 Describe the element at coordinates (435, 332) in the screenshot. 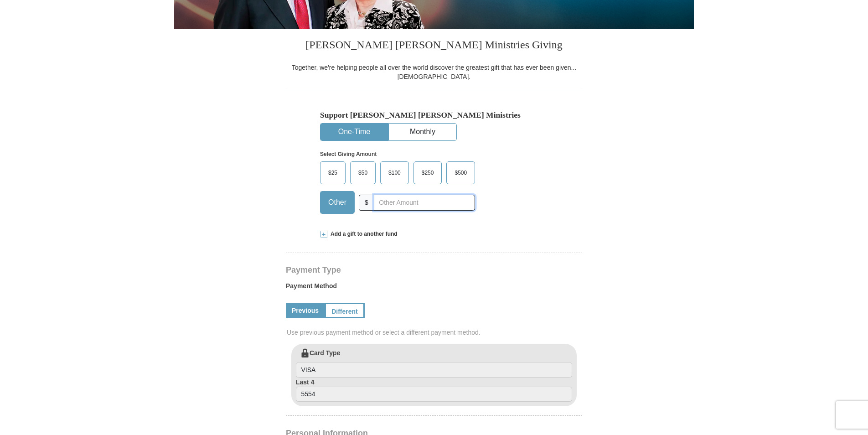

I see `span: Use previous payment method or select a different payment method.` at that location.